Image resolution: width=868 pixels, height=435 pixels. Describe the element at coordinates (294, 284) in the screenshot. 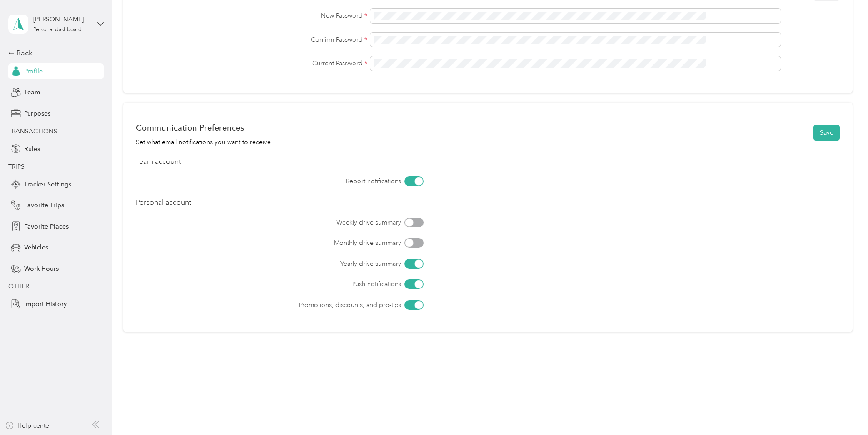

I see `label: Push notifications` at that location.